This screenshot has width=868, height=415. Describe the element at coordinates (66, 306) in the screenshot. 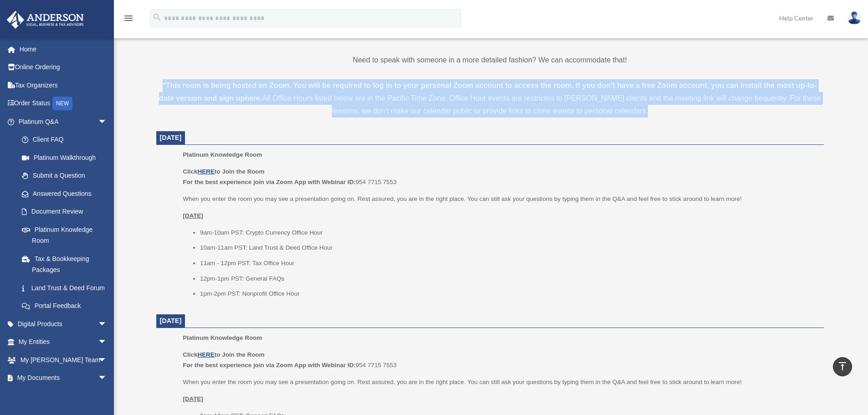

I see `a: Portal Feedback` at that location.